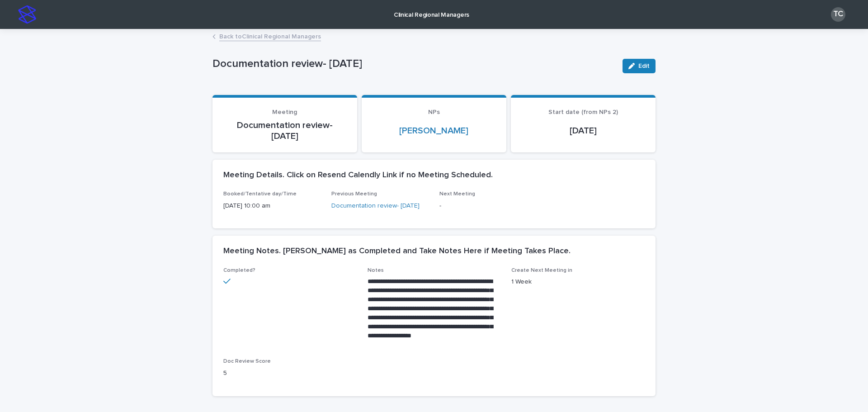 The width and height of the screenshot is (868, 412). Describe the element at coordinates (838, 15) in the screenshot. I see `div: TC` at that location.